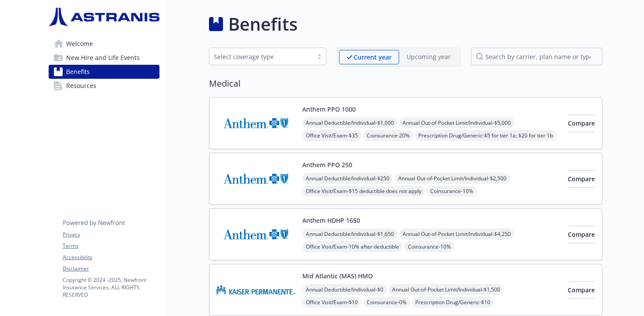  Describe the element at coordinates (332, 135) in the screenshot. I see `span: Office Visit/Exam - $35` at that location.